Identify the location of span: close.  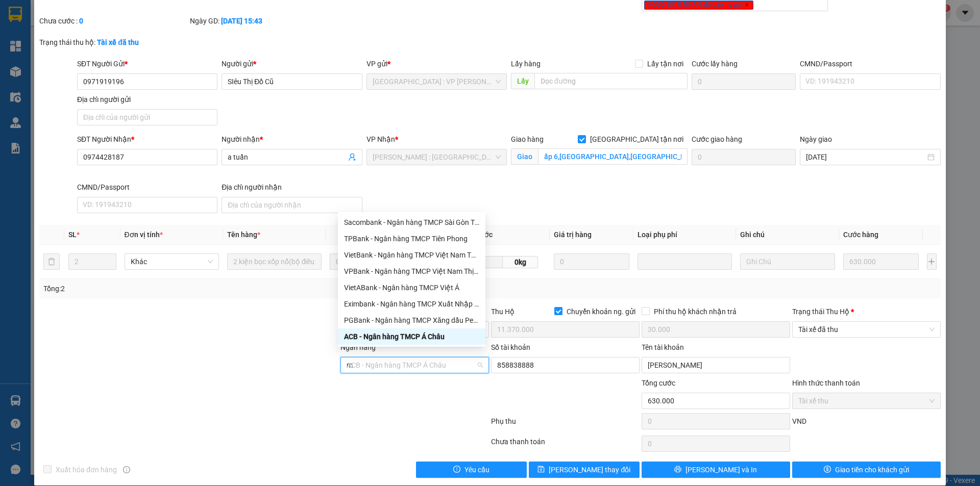
(747, 4).